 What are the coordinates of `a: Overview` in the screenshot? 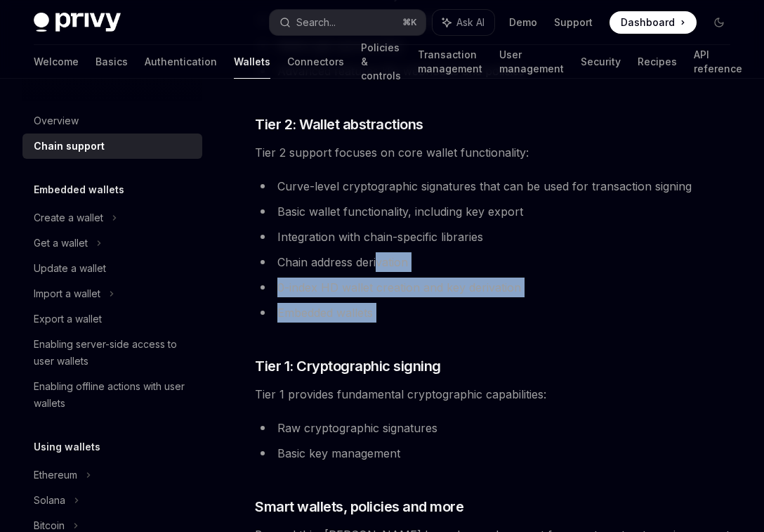 It's located at (112, 121).